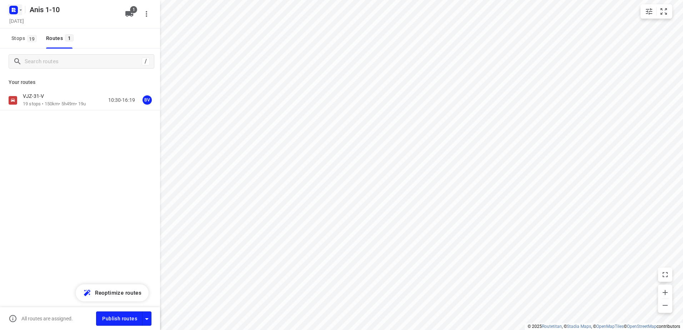 The width and height of the screenshot is (683, 330). What do you see at coordinates (664, 11) in the screenshot?
I see `button: Fit zoom` at bounding box center [664, 11].